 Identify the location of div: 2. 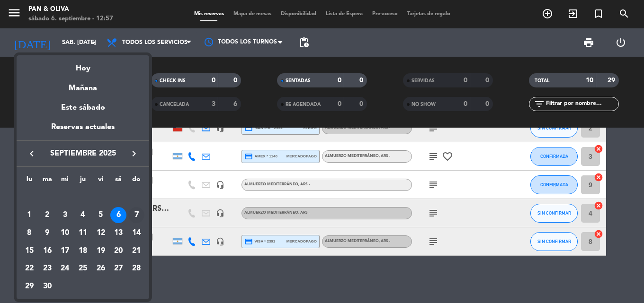
(48, 215).